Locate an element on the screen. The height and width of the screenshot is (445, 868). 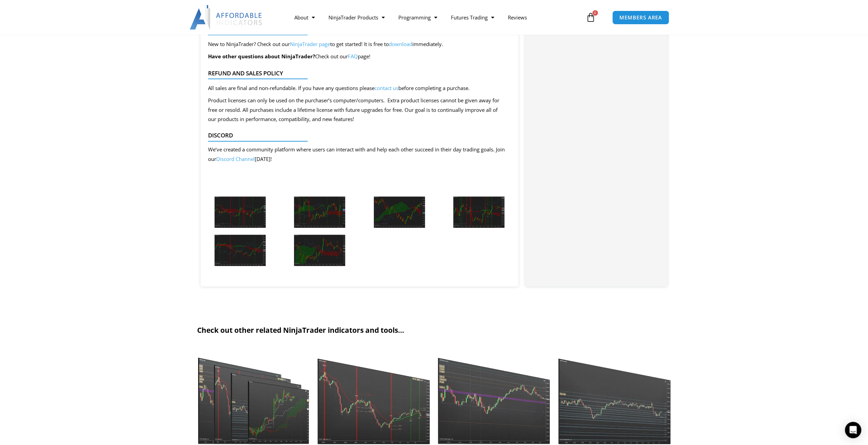
a: About is located at coordinates (304, 17).